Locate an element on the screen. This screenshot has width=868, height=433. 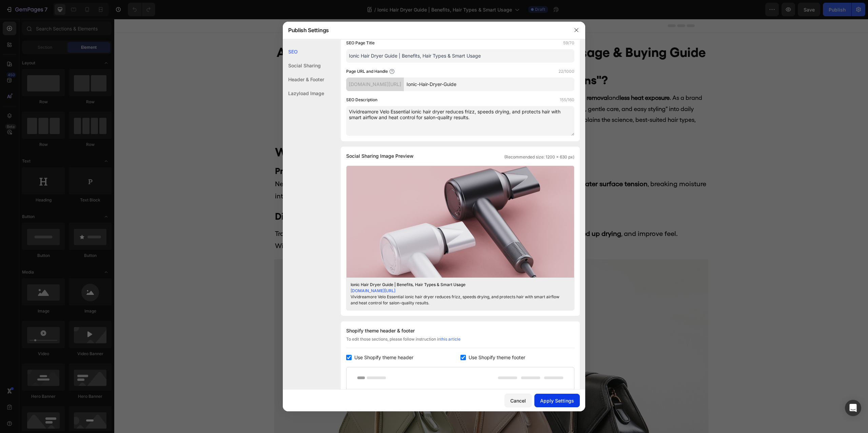
label: 155/160 is located at coordinates (567, 100).